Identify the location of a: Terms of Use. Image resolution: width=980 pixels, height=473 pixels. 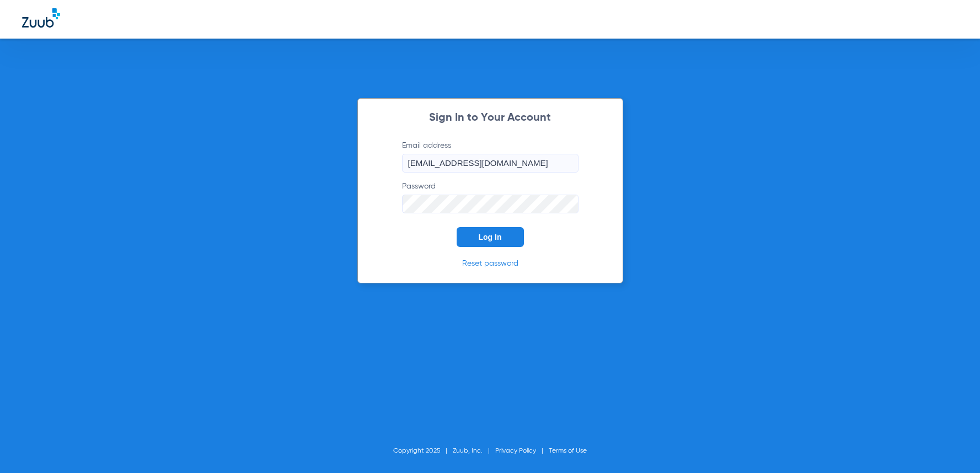
(568, 451).